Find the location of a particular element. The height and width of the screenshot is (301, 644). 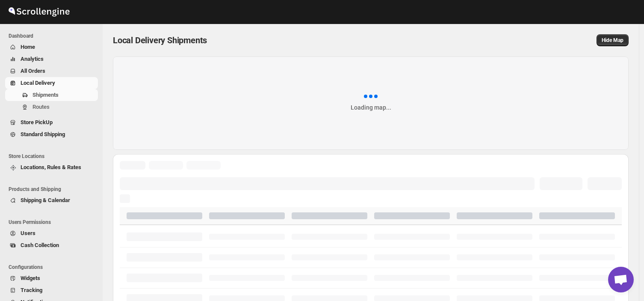

span: Standard Shipping is located at coordinates (43, 134).